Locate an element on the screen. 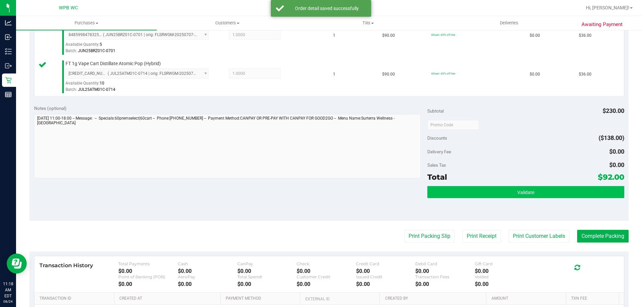 Image resolution: width=642 pixels, height=307 pixels. button: Print Customer Labels is located at coordinates (539, 237).